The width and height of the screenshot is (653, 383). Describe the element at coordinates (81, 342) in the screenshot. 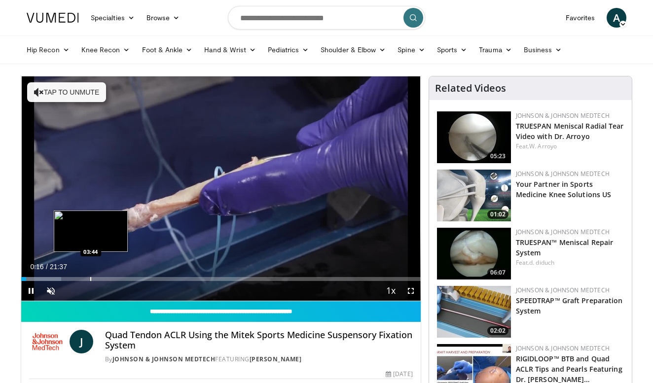

I see `span: J` at that location.